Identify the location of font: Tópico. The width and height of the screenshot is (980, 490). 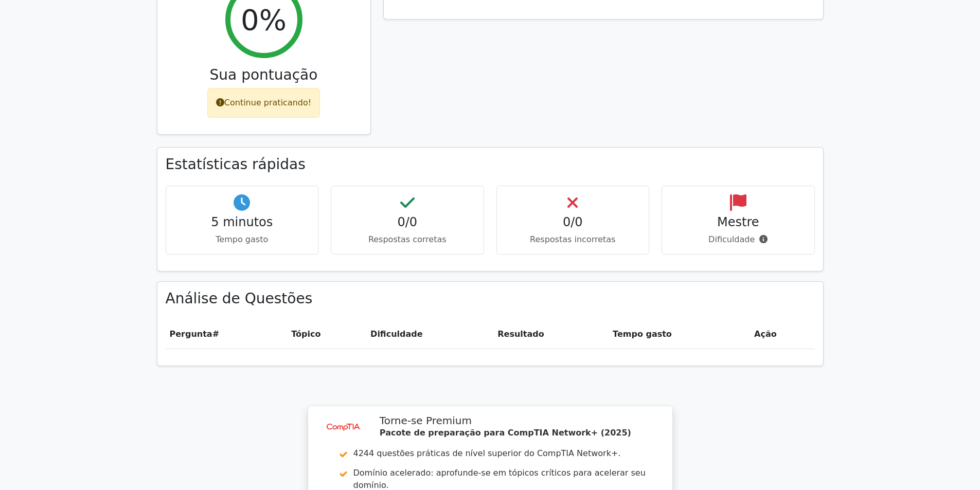
(306, 334).